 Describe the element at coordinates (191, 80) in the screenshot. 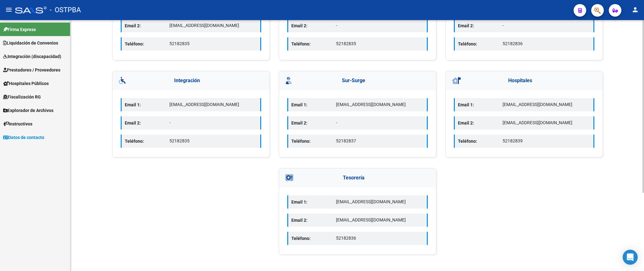

I see `h3: Integración` at that location.